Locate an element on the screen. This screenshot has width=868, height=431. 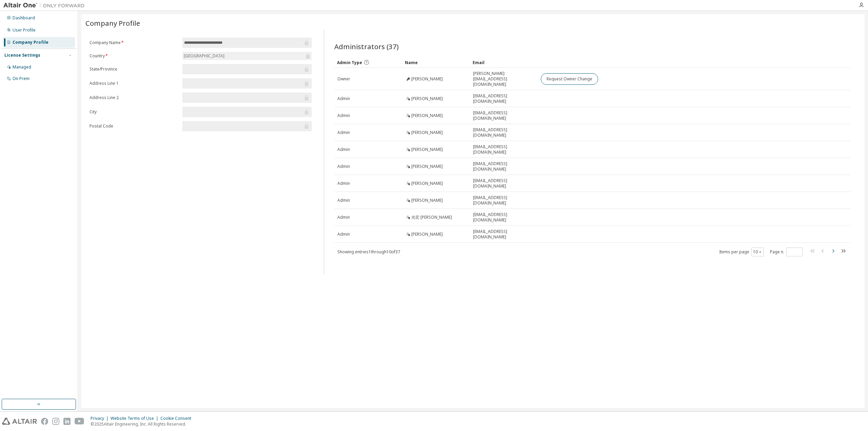
div: Email is located at coordinates (504, 62).